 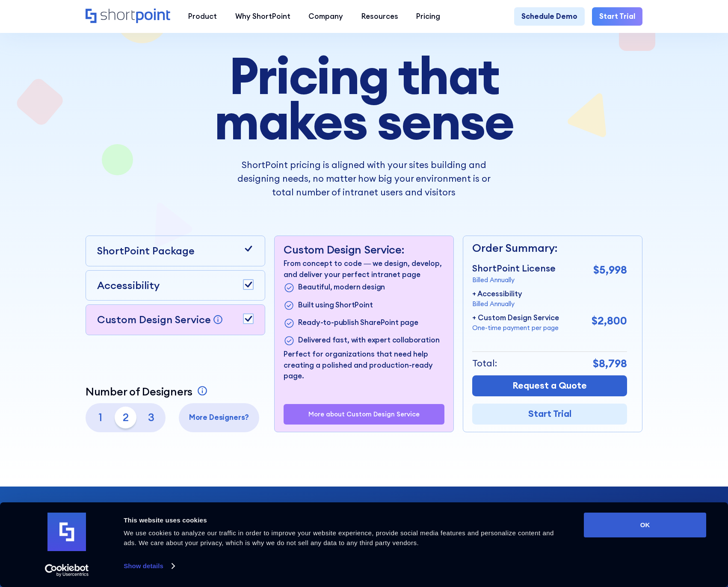 What do you see at coordinates (67, 532) in the screenshot?
I see `img: logo` at bounding box center [67, 532].